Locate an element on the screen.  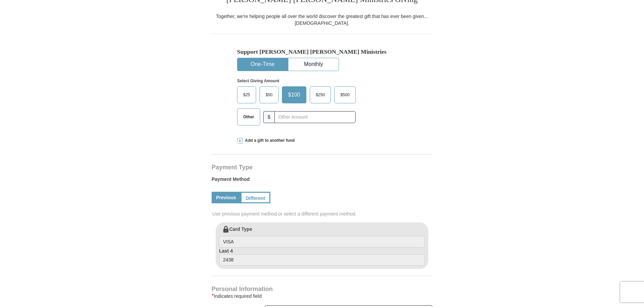
strong: Select Giving Amount is located at coordinates (258, 81).